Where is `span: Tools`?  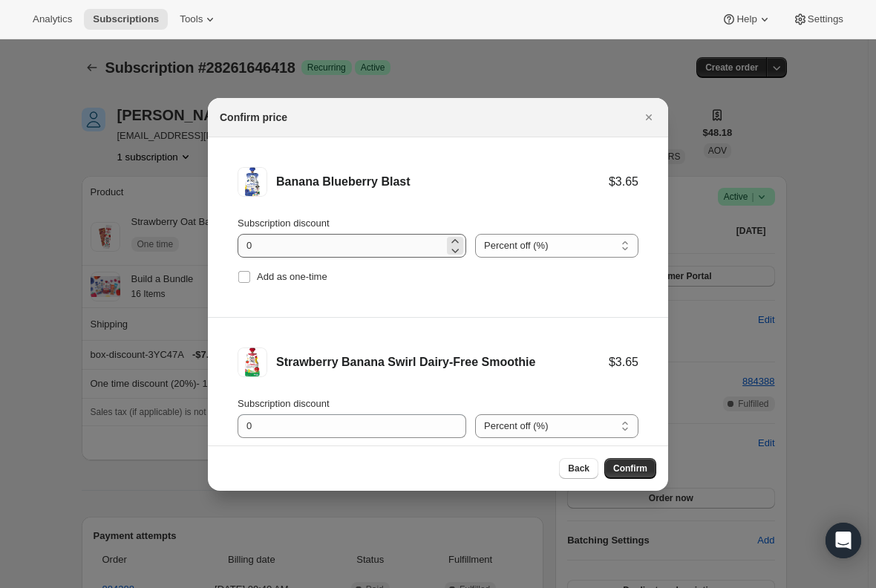 span: Tools is located at coordinates (191, 19).